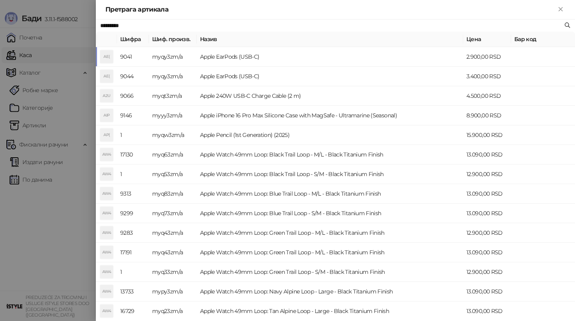 This screenshot has height=321, width=575. What do you see at coordinates (173, 291) in the screenshot?
I see `td: mypy3zm/a` at bounding box center [173, 291].